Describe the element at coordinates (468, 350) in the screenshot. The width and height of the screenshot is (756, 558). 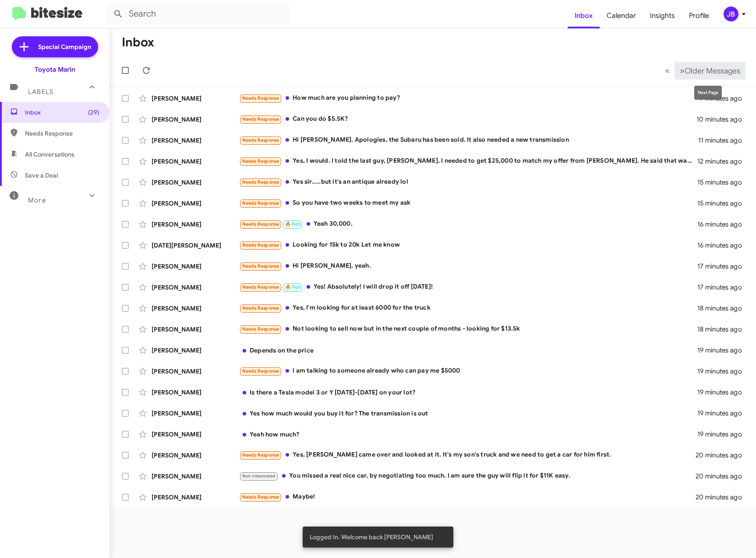
I see `div: Depends on the price` at that location.